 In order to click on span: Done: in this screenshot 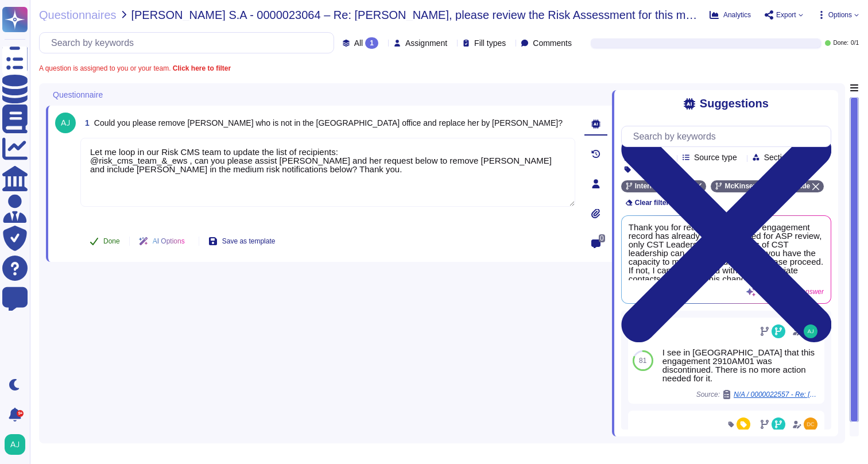, I will do `click(841, 43)`.